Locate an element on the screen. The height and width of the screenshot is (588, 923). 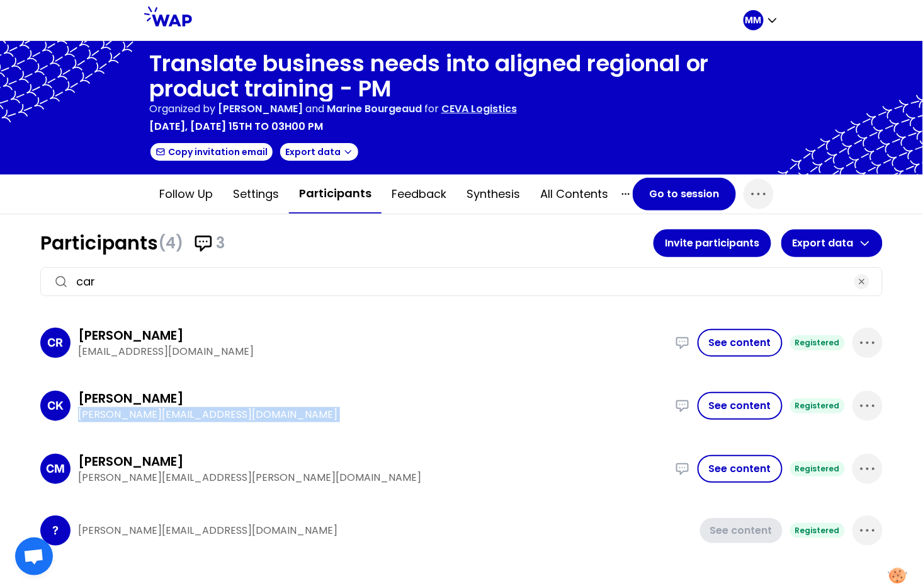
button: Go to session is located at coordinates (684, 194).